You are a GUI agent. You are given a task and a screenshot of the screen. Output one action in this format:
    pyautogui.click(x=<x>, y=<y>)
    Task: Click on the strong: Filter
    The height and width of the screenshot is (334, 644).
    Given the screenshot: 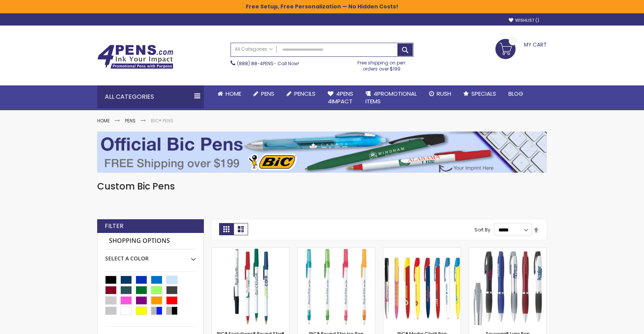 What is the action you would take?
    pyautogui.click(x=114, y=226)
    